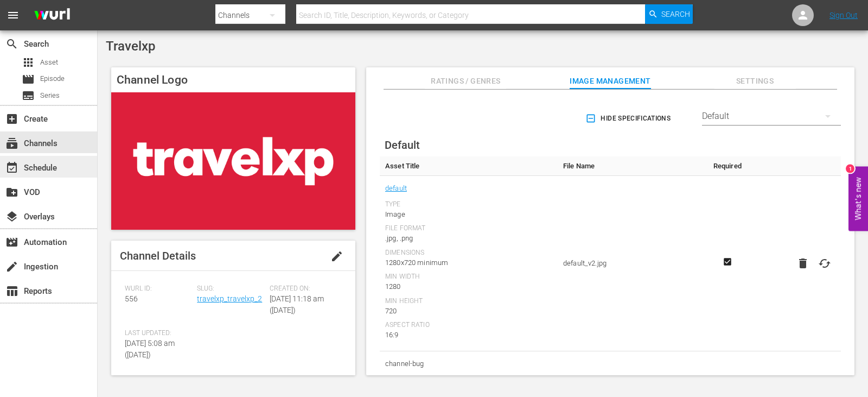 This screenshot has width=868, height=397. What do you see at coordinates (669, 14) in the screenshot?
I see `button: Search` at bounding box center [669, 14].